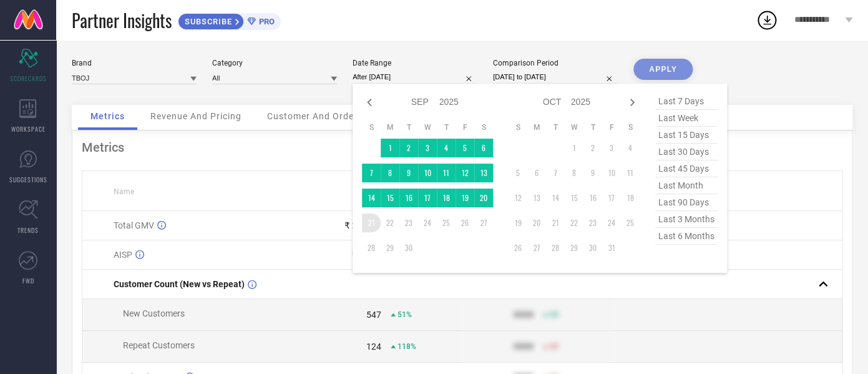 This screenshot has height=374, width=868. What do you see at coordinates (207, 21) in the screenshot?
I see `span: SUBSCRIBE` at bounding box center [207, 21].